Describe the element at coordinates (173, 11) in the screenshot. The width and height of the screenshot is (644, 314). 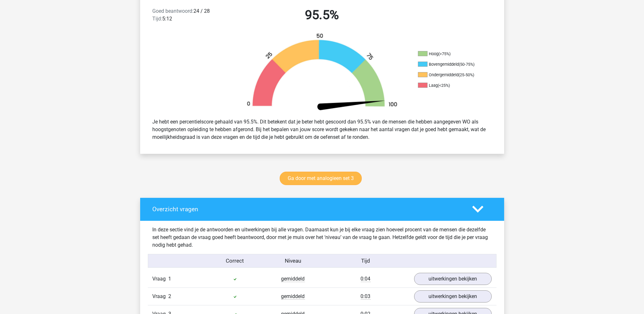
I see `span: Goed beantwoord:` at that location.